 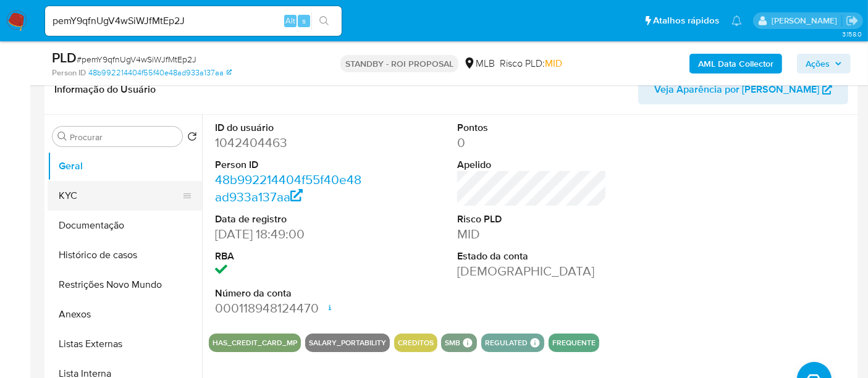 I want to click on span: s, so click(x=304, y=20).